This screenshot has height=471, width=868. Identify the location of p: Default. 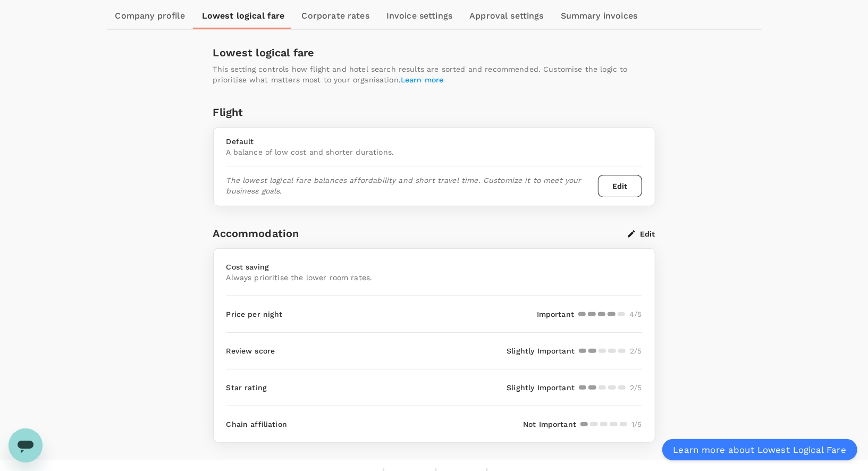
(434, 141).